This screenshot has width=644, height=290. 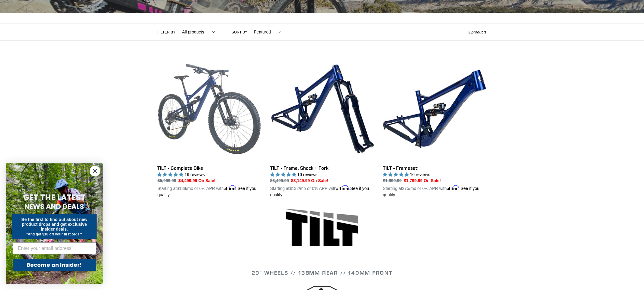 What do you see at coordinates (478, 32) in the screenshot?
I see `span: 3 products` at bounding box center [478, 32].